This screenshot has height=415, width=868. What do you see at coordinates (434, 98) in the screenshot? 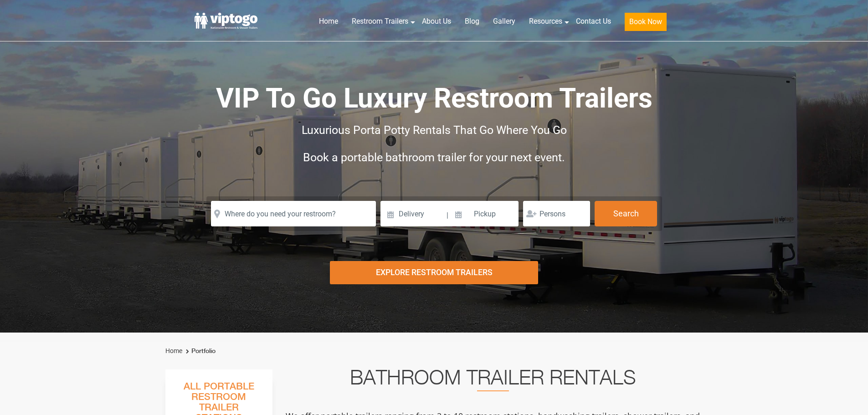
I see `span: VIP To Go Luxury Restroom Trailers` at bounding box center [434, 98].